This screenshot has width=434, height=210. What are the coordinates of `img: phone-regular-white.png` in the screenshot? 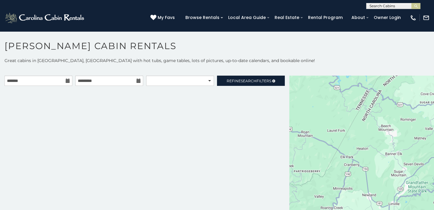 It's located at (413, 18).